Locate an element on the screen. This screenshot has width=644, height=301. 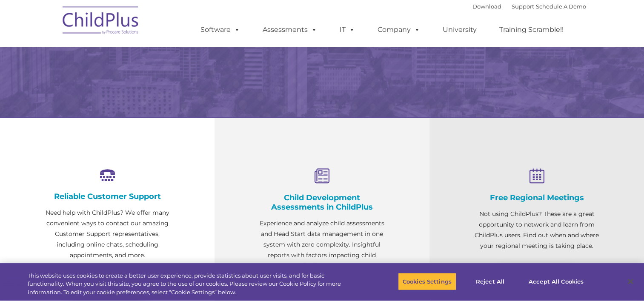
a: Software is located at coordinates (220, 30).